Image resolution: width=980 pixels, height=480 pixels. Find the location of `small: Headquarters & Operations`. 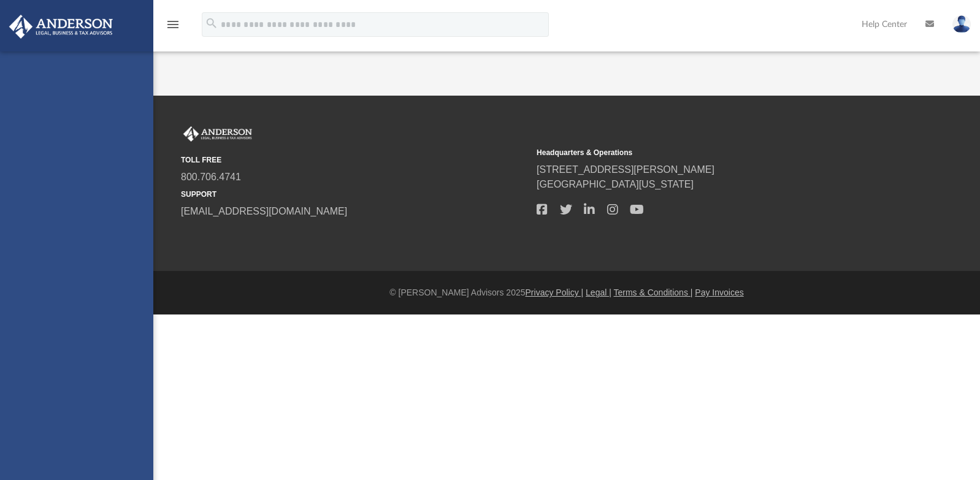

small: Headquarters & Operations is located at coordinates (710, 153).